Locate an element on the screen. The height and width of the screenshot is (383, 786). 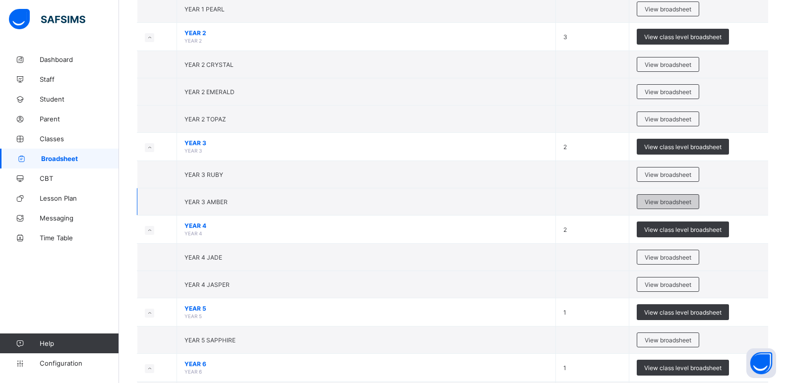
span: Parent is located at coordinates (79, 119).